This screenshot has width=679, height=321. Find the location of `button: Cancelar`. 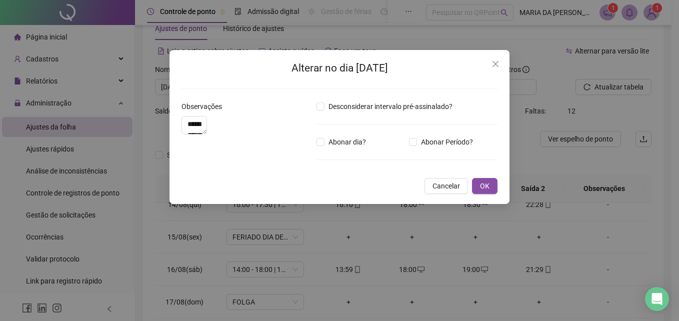

button: Cancelar is located at coordinates (446, 186).